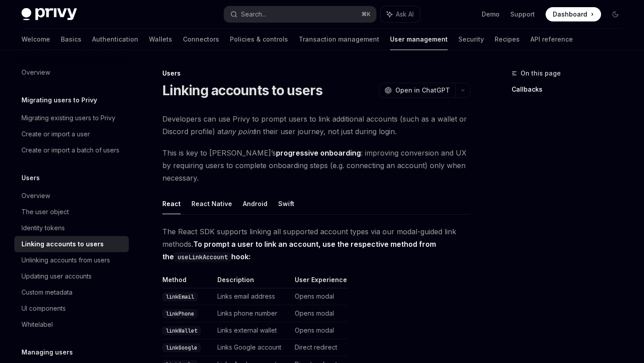  I want to click on a: Whitelabel, so click(72, 325).